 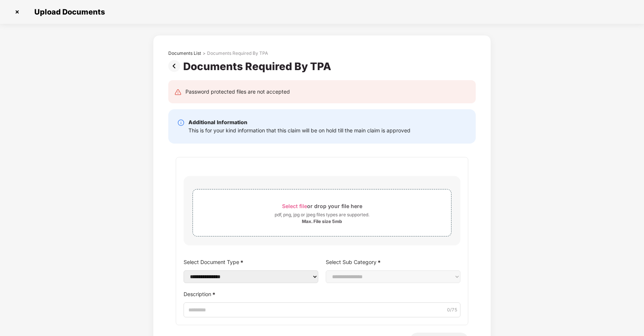 What do you see at coordinates (238, 92) in the screenshot?
I see `div: Password protected files are not accepted` at bounding box center [238, 92].